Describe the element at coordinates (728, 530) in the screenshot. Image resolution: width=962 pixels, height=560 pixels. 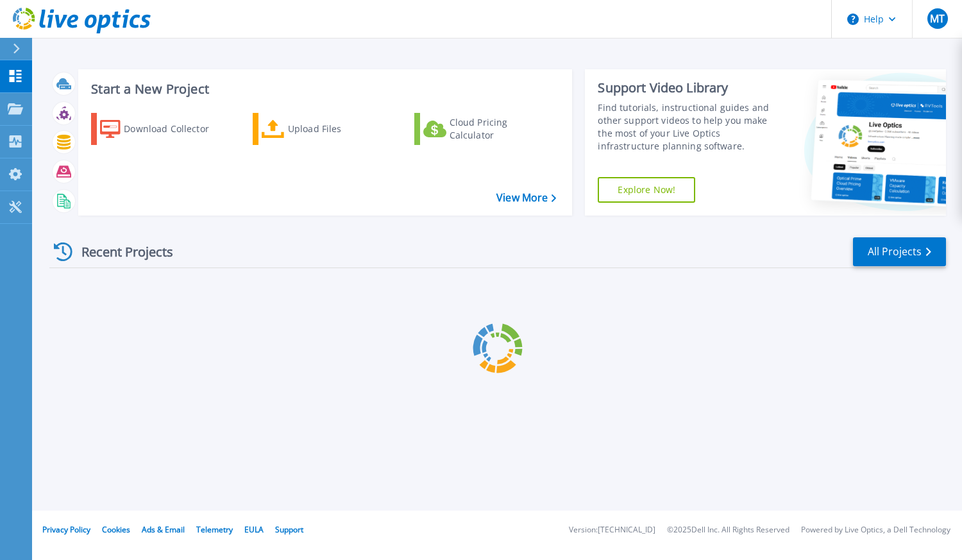
I see `li: © 2025 Dell Inc. All Rights Reserved` at that location.